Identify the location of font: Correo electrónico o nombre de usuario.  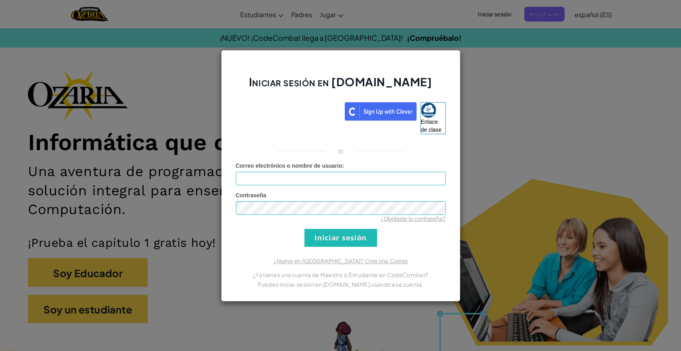
(289, 166).